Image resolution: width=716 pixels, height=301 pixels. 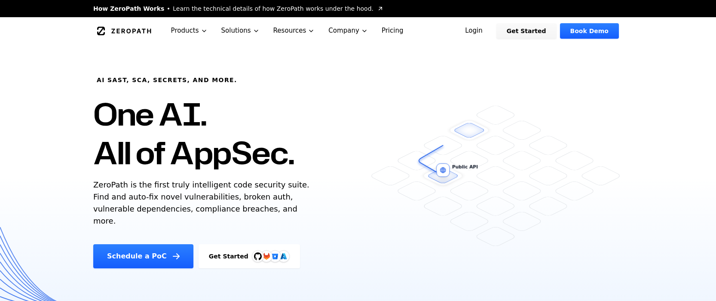 I want to click on a: Get StartedGitHubGitLabAzure, so click(x=249, y=256).